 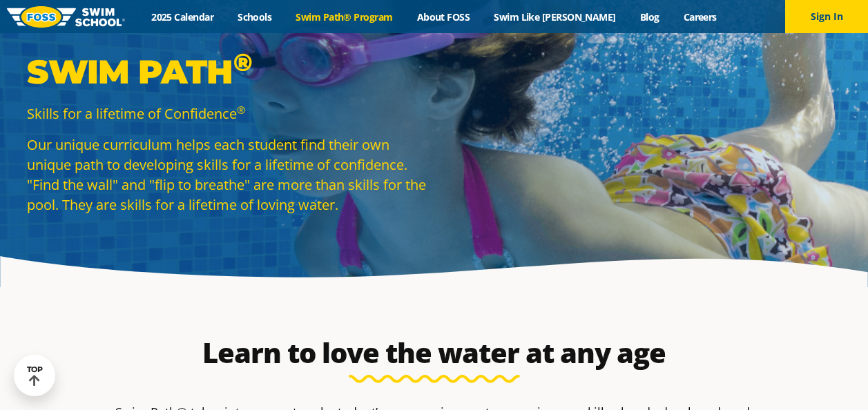 I want to click on div: TOP, so click(x=35, y=375).